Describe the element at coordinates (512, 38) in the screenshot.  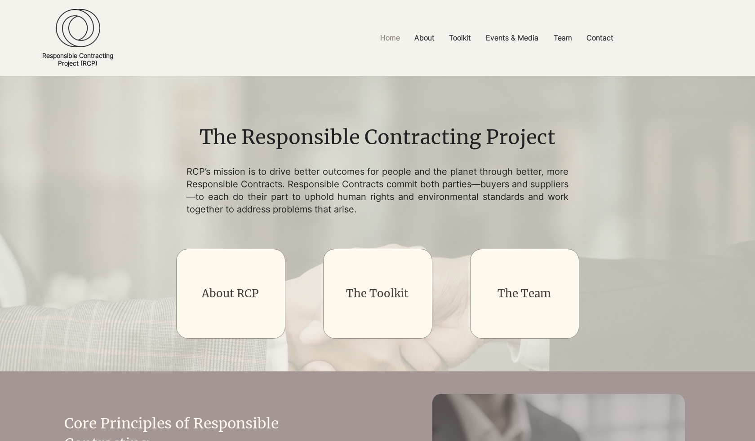
I see `p: Events & Media` at that location.